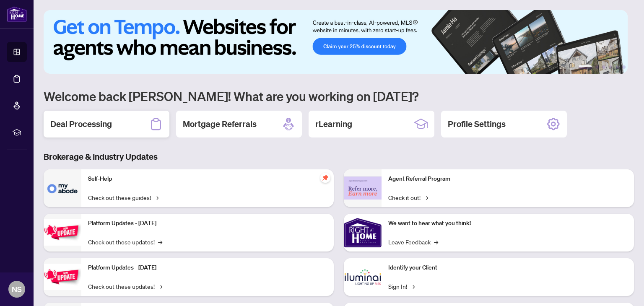 The width and height of the screenshot is (644, 306). What do you see at coordinates (336, 42) in the screenshot?
I see `img: Slide 0` at bounding box center [336, 42].